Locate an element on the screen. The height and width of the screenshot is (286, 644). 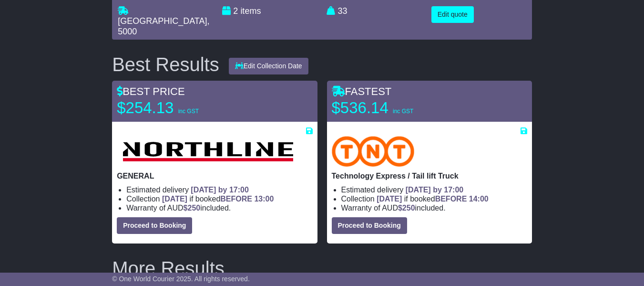
button: Edit quote is located at coordinates (452, 14).